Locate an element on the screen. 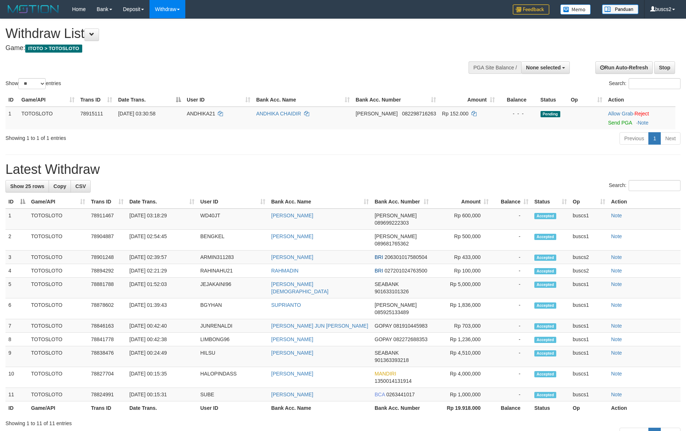  td: 78904887 is located at coordinates (107, 240).